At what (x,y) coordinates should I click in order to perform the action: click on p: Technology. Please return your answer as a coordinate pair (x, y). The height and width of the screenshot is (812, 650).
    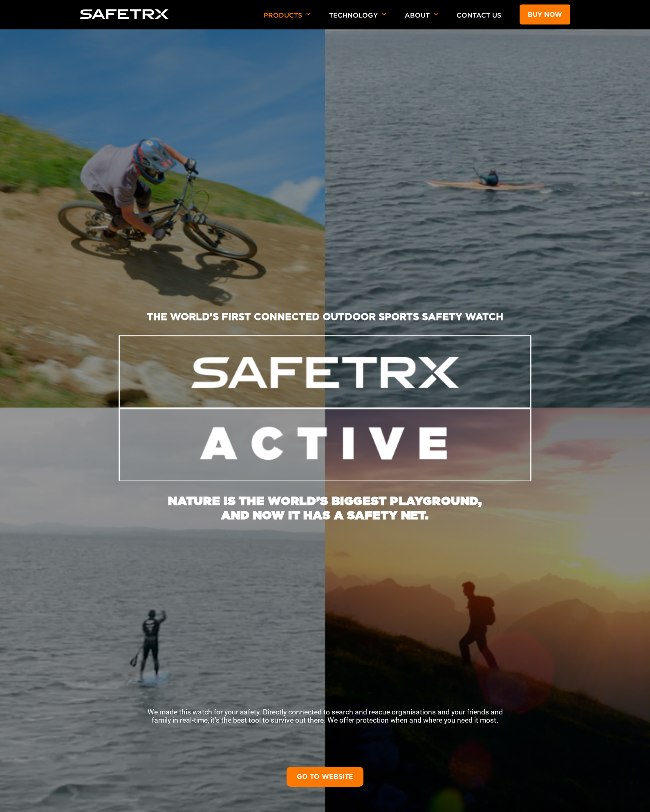
    Looking at the image, I should click on (358, 20).